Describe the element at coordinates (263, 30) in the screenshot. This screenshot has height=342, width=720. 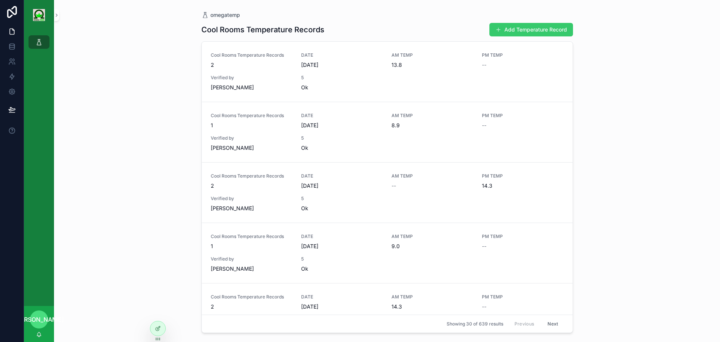
I see `h1: Cool Rooms Temperature Records` at that location.